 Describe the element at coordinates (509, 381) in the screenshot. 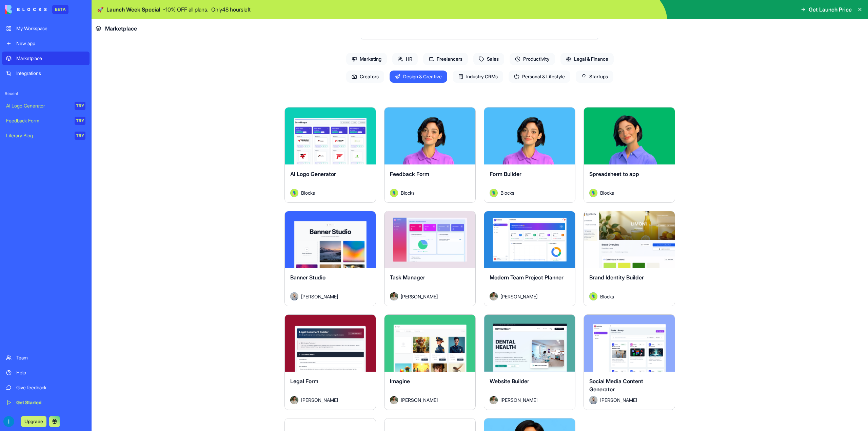

I see `span: Website Builder` at that location.